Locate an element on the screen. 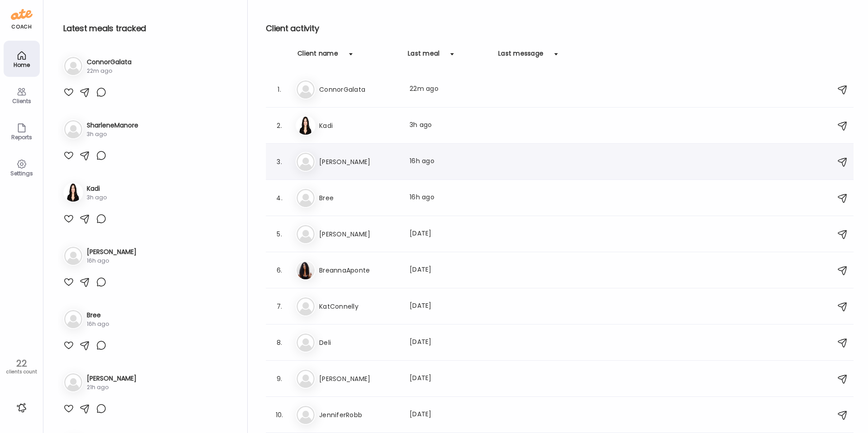  div: Last meal is located at coordinates (423, 56).